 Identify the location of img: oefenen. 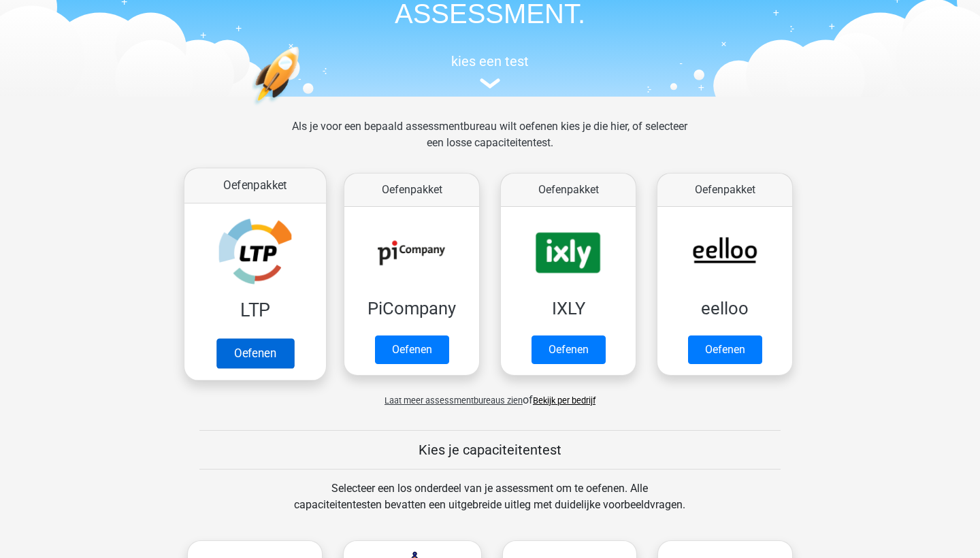
(302, 107).